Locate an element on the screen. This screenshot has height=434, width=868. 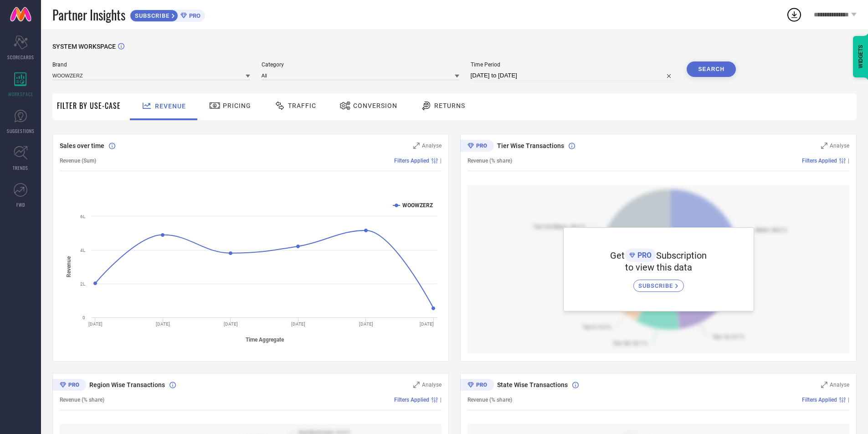
span: Category is located at coordinates (360, 65).